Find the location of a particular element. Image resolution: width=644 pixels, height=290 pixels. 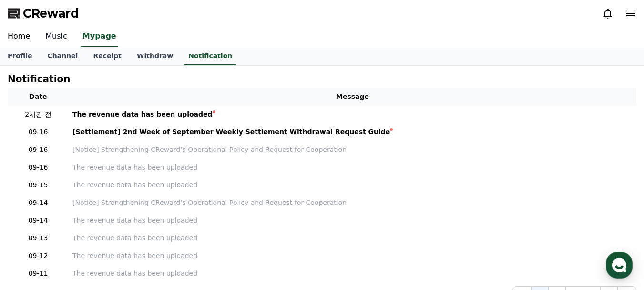

span: Home is located at coordinates (32, 229).